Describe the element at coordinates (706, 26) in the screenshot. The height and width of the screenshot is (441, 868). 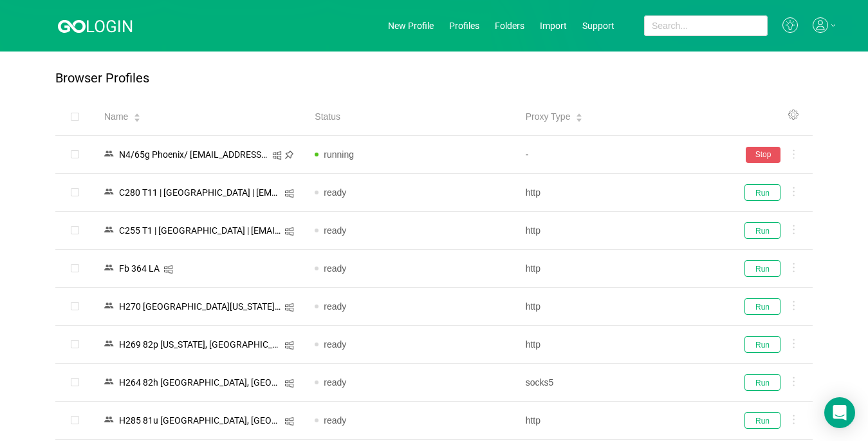
I see `input: Search...` at that location.